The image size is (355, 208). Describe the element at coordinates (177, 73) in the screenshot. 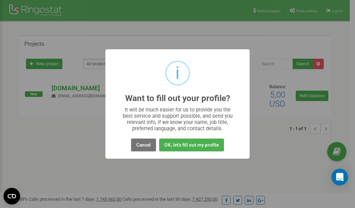

I see `div: i` at that location.